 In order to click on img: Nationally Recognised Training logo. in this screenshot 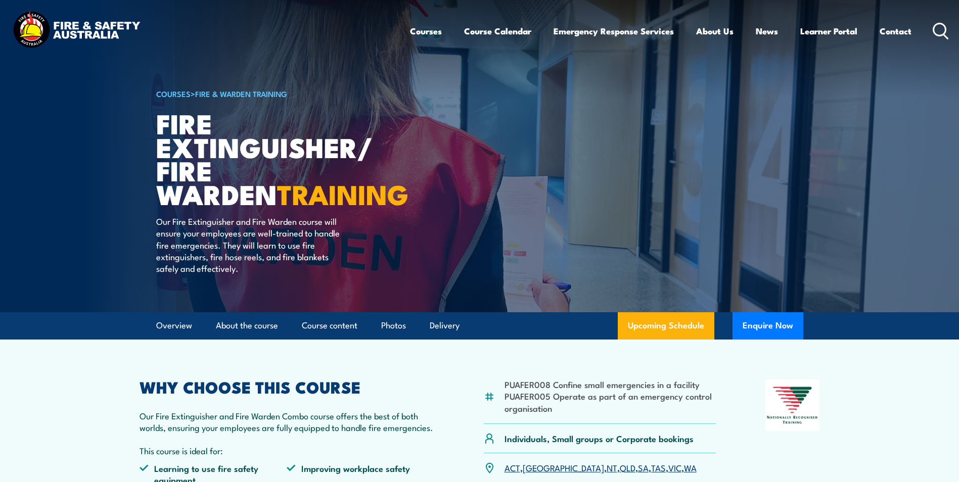, I will do `click(793, 406)`.